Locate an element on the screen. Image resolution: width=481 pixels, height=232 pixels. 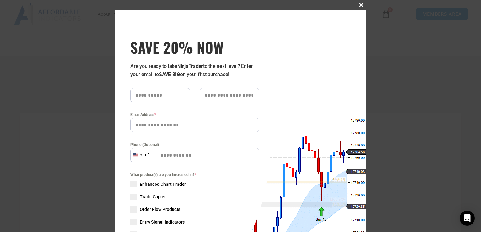
label: Order Flow Products is located at coordinates (195, 210).